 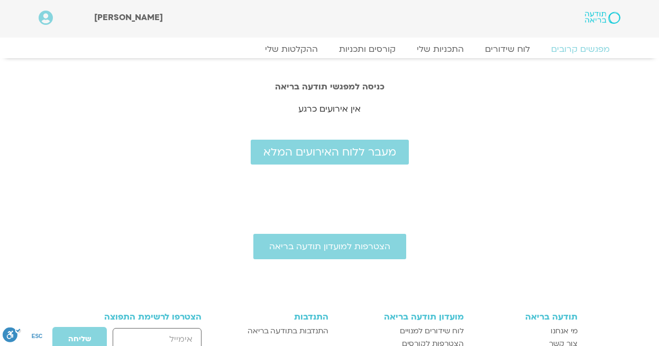 I want to click on a: ההקלטות שלי, so click(x=291, y=49).